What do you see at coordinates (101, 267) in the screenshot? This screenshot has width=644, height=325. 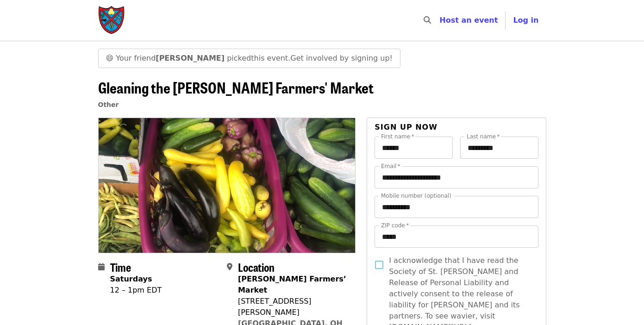 I see `i: calendar icon` at bounding box center [101, 267].